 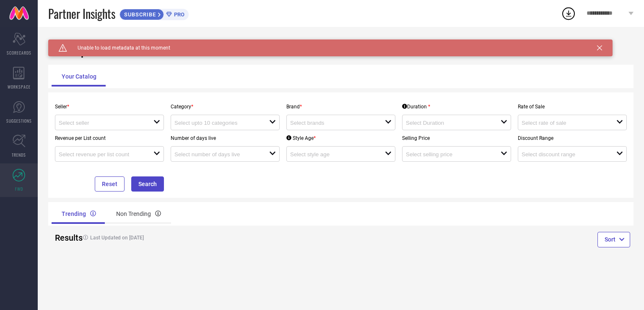 I want to click on a: SUBSCRIBEPRO, so click(x=154, y=13).